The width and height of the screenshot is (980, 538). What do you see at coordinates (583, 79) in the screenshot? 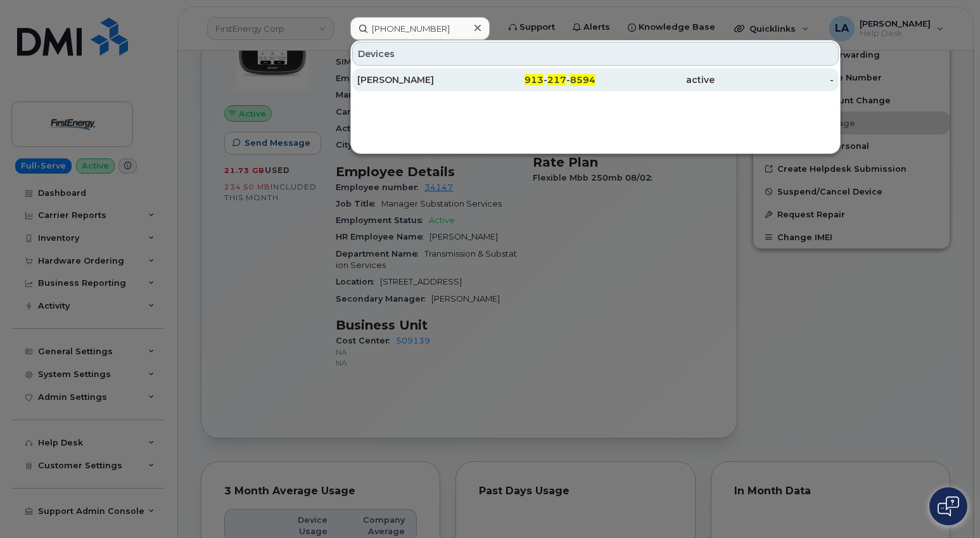
I see `span: 8594` at bounding box center [583, 79].